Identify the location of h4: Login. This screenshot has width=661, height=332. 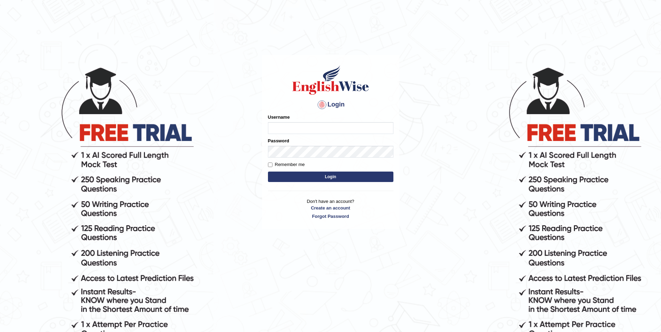
(330, 105).